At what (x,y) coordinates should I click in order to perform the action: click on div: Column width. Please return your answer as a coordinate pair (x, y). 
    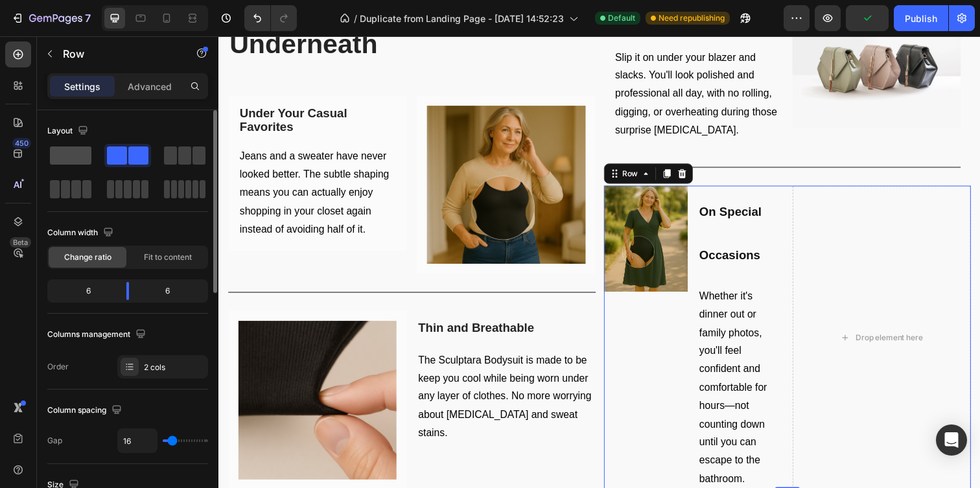
    Looking at the image, I should click on (82, 233).